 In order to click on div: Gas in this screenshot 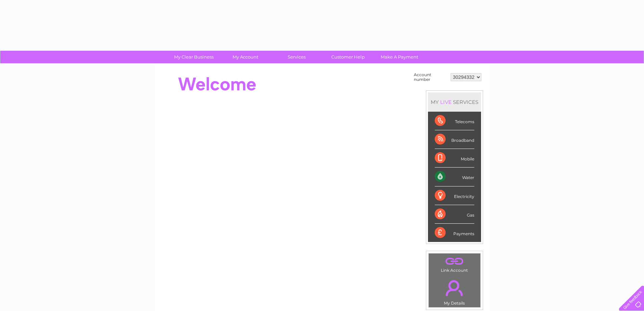, I will do `click(455, 214)`.